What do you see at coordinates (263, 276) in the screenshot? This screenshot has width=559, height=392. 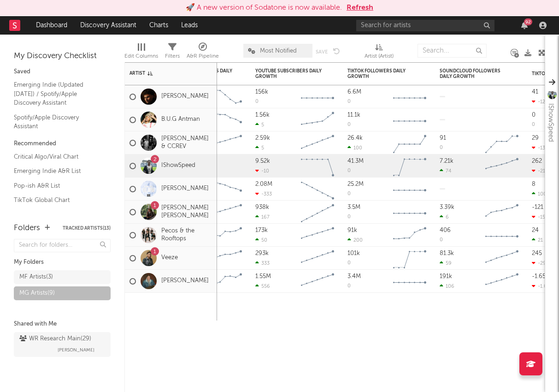 I see `div: 1.55M` at bounding box center [263, 276].